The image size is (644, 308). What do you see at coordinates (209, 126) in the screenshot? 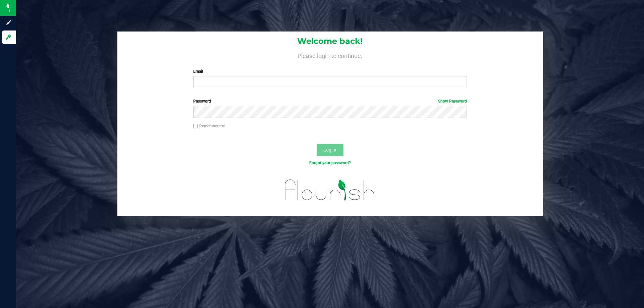
I see `label: Remember me` at bounding box center [209, 126].